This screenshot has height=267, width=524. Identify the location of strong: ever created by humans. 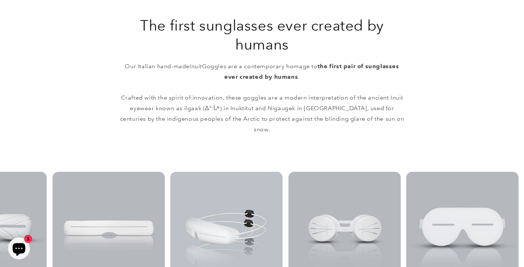
(261, 77).